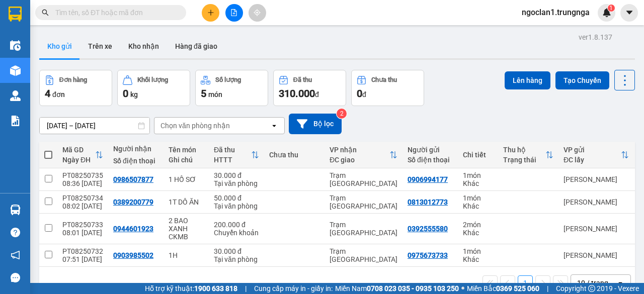  I want to click on sup: 2, so click(341, 114).